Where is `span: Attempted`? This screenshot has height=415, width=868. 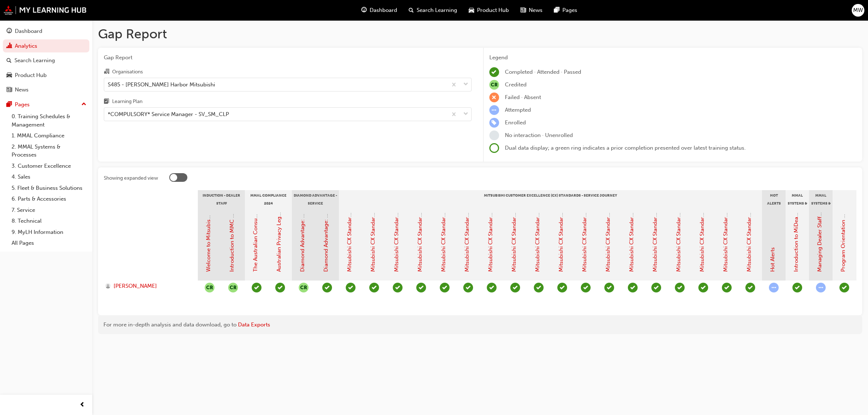
span: Attempted is located at coordinates (518, 110).